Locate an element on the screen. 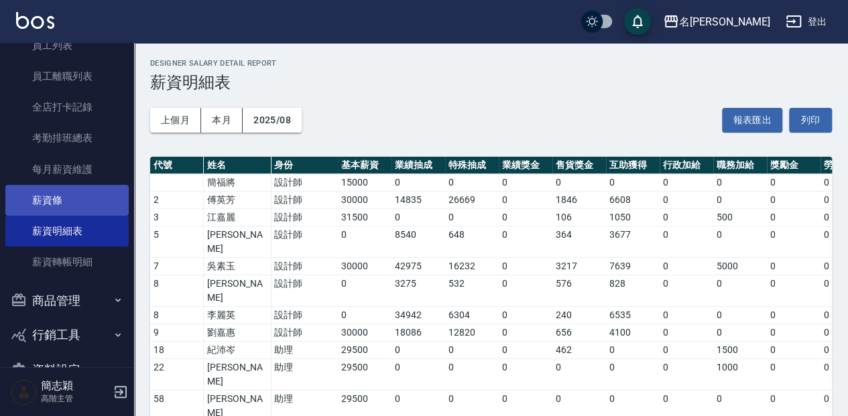  td: 5000 is located at coordinates (740, 267).